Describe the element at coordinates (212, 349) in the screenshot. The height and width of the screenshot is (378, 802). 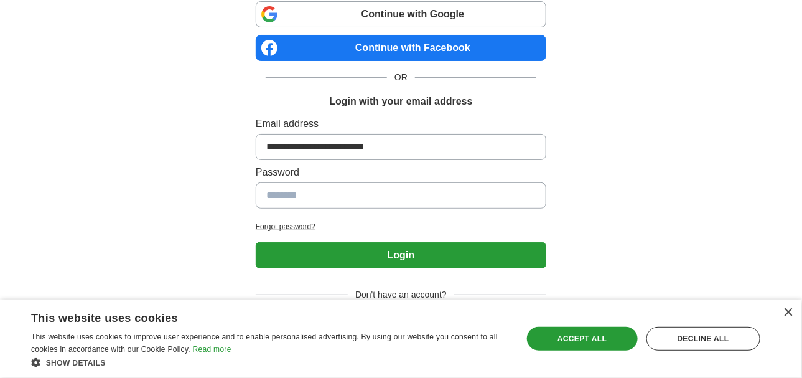
I see `a: Read more, opens a new window` at that location.